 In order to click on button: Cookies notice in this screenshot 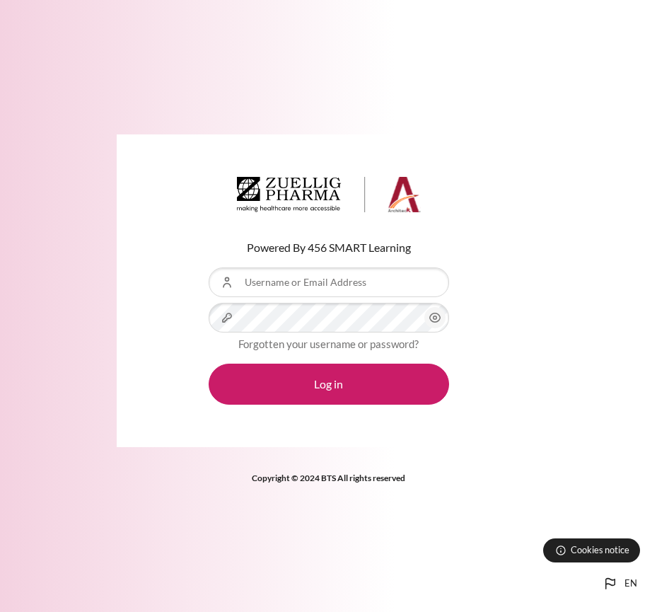, I will do `click(592, 550)`.